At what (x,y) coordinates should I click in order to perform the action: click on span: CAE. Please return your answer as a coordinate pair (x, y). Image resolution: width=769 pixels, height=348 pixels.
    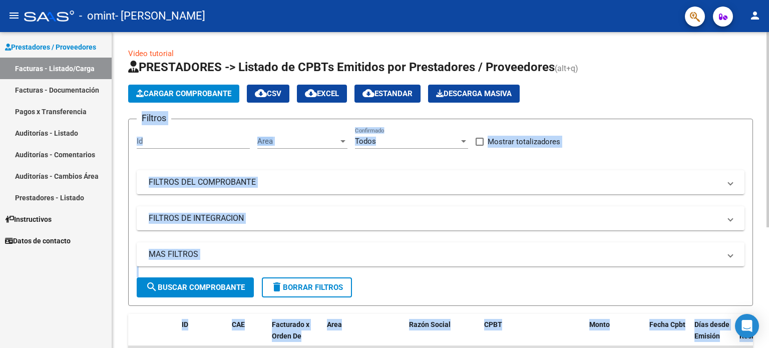
    Looking at the image, I should click on (238, 324).